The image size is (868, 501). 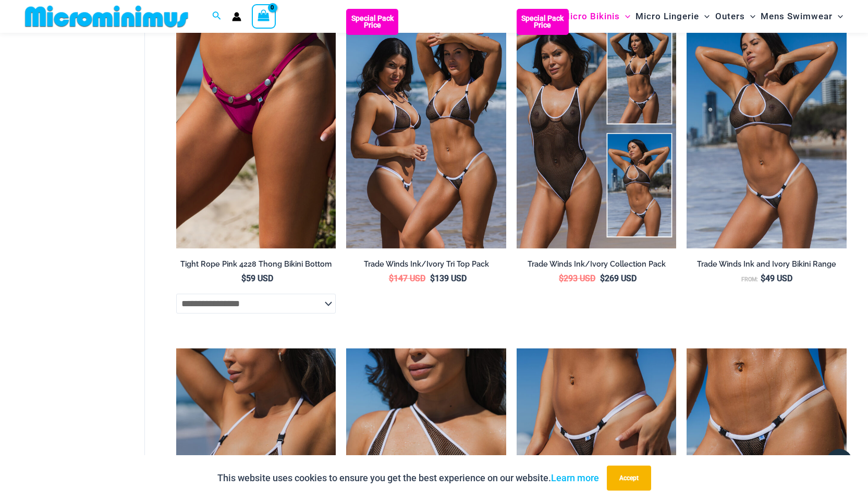 What do you see at coordinates (426, 128) in the screenshot?
I see `img: Top Bum Pack` at bounding box center [426, 128].